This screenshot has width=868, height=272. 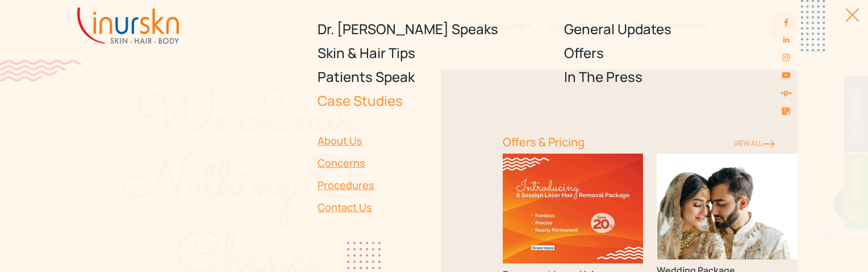 What do you see at coordinates (680, 29) in the screenshot?
I see `a: General Updates` at bounding box center [680, 29].